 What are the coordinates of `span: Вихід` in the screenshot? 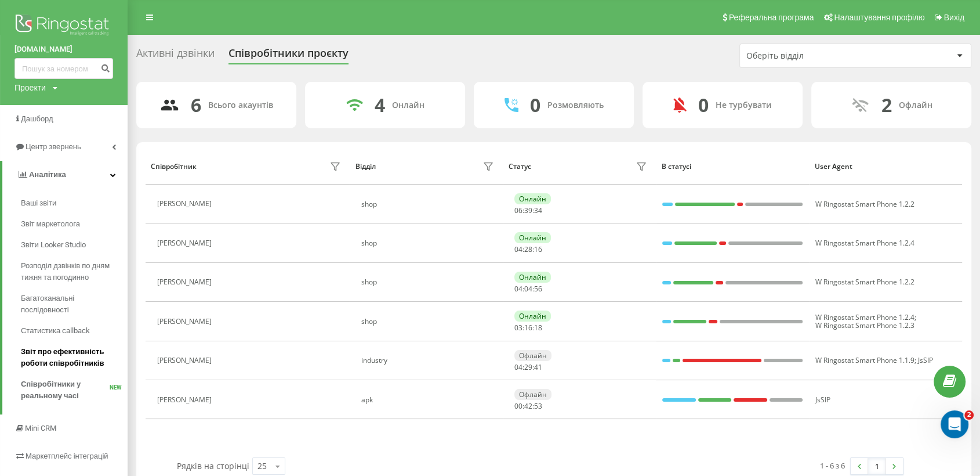 It's located at (953, 18).